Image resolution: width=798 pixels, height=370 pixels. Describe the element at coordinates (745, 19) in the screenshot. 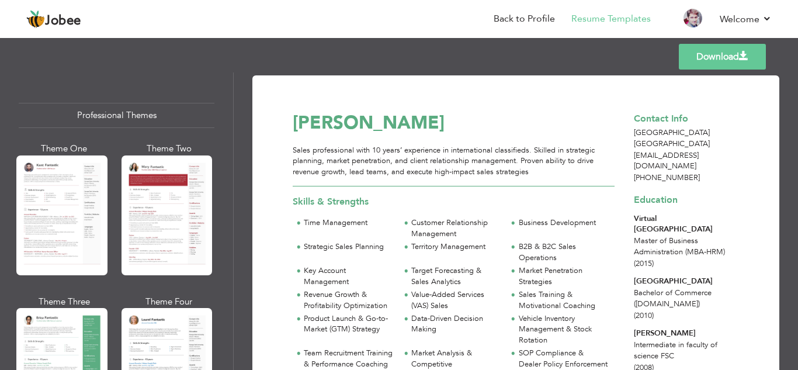

I see `a: Welcome` at that location.